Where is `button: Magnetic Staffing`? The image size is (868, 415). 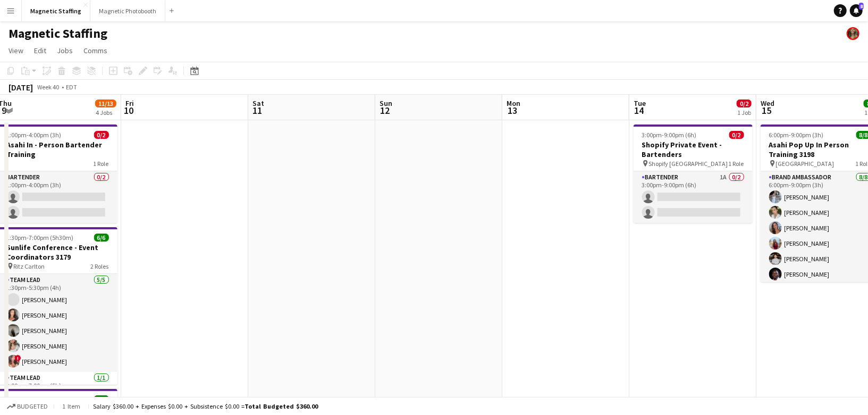
button: Magnetic Staffing is located at coordinates (56, 10).